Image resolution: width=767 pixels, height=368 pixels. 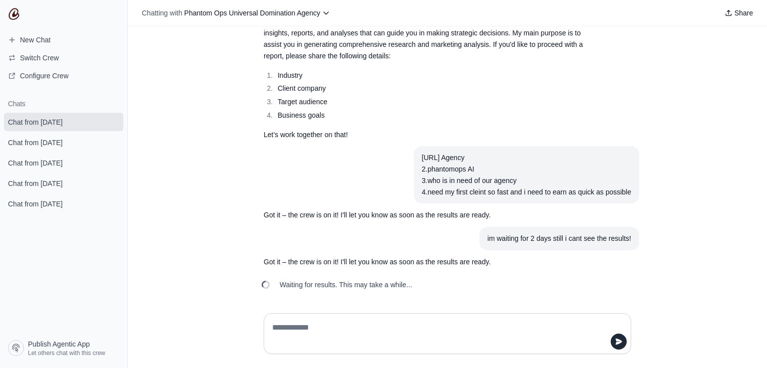 What do you see at coordinates (63, 348) in the screenshot?
I see `a: Publish Agentic App Let others chat with this crew` at bounding box center [63, 348].